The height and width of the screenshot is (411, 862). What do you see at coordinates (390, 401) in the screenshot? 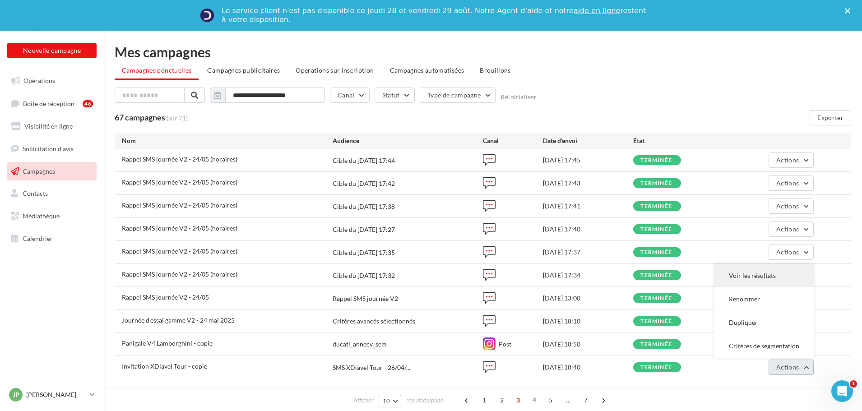
I see `button: 10` at bounding box center [390, 401].